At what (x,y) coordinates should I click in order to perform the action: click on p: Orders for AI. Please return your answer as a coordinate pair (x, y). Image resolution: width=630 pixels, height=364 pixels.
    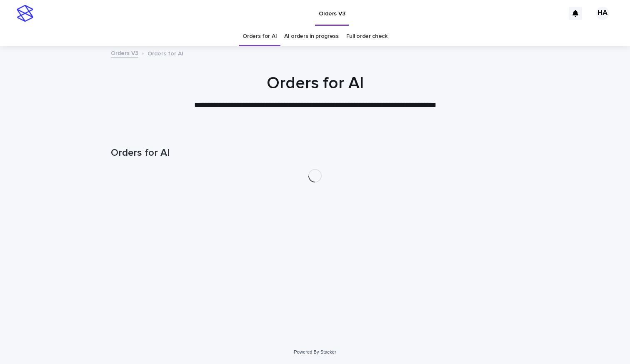
    Looking at the image, I should click on (165, 53).